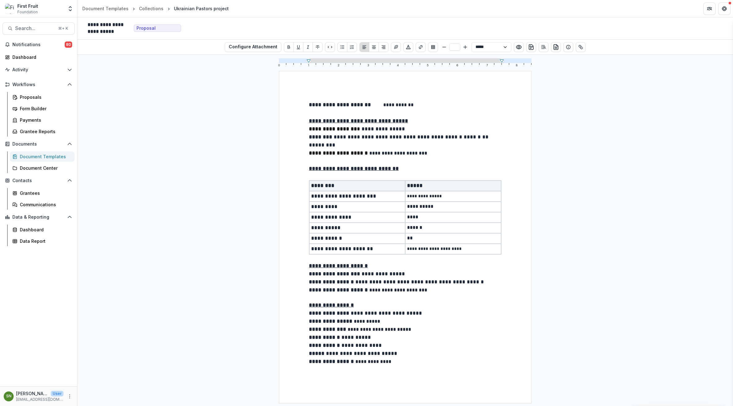  What do you see at coordinates (42, 120) in the screenshot?
I see `a: Payments` at bounding box center [42, 120].